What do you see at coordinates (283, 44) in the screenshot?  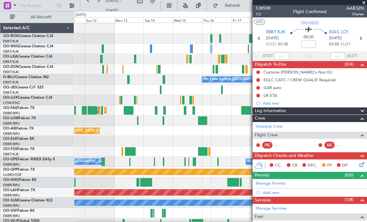 I see `span: 07:35` at bounding box center [283, 44].